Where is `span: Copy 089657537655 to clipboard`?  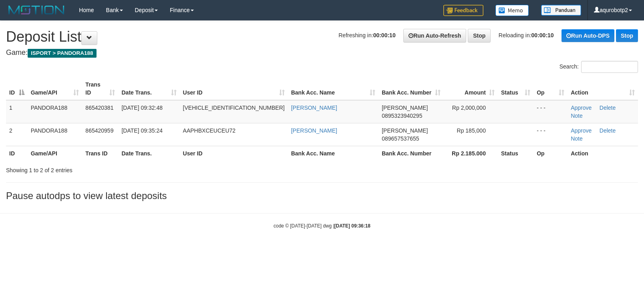
span: Copy 089657537655 to clipboard is located at coordinates (400, 138).